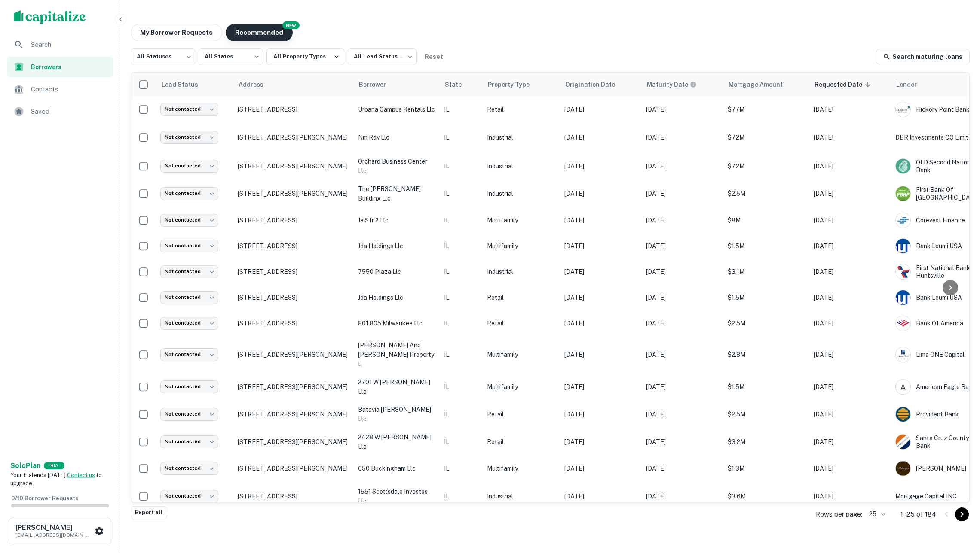 The image size is (980, 553). I want to click on span: Saved, so click(69, 112).